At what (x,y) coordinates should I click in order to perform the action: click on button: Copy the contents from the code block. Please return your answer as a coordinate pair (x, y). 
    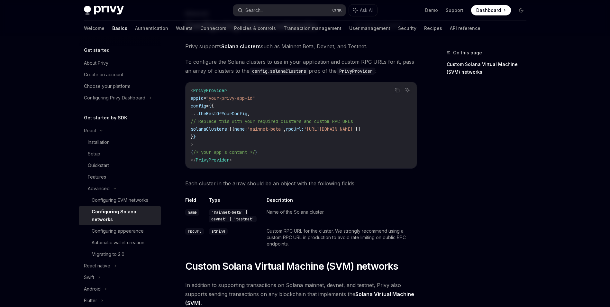
    Looking at the image, I should click on (397, 90).